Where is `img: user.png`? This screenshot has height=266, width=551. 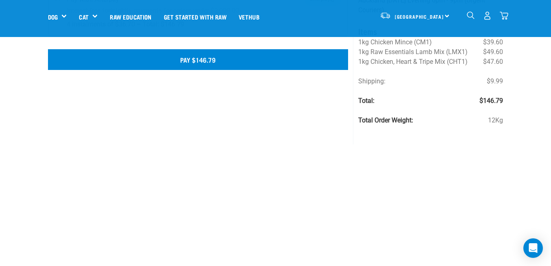
img: user.png is located at coordinates (488, 15).